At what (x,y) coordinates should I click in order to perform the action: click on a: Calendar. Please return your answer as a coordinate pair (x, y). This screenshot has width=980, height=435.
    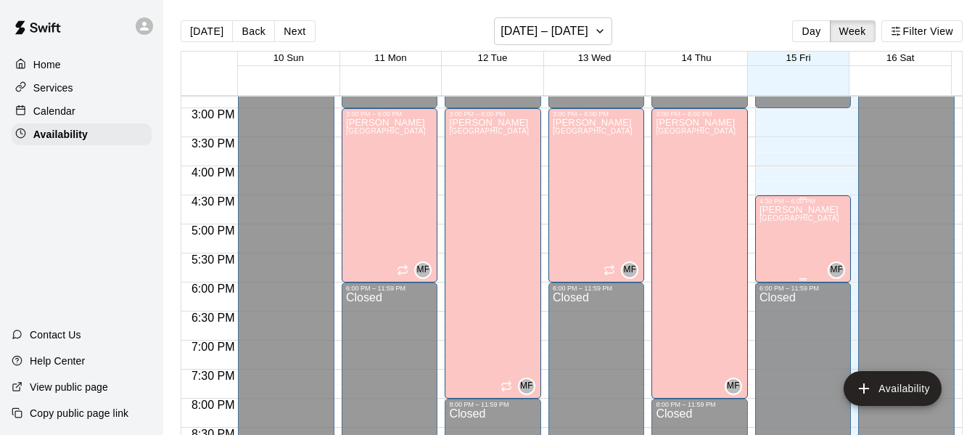
    Looking at the image, I should click on (81, 111).